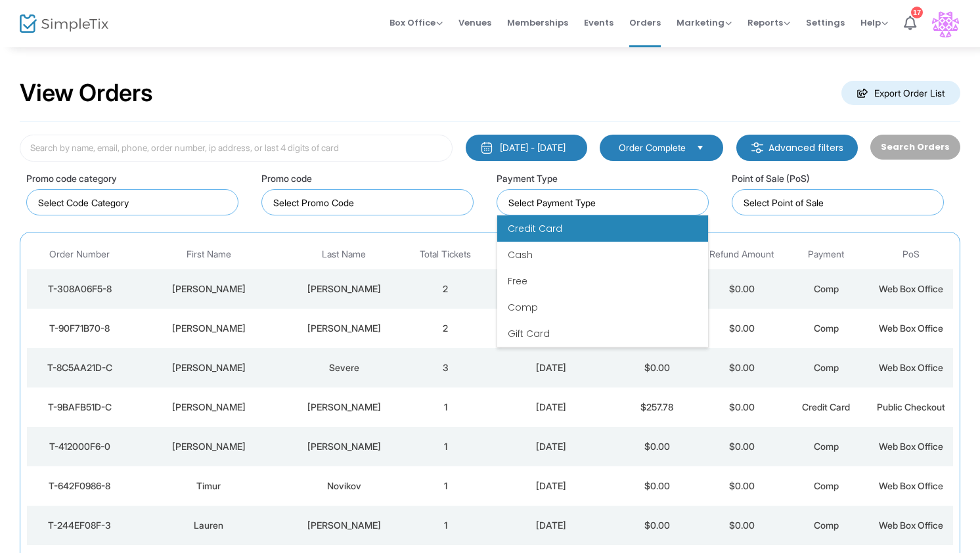 This screenshot has width=980, height=553. Describe the element at coordinates (770, 178) in the screenshot. I see `label: Point of Sale (PoS)` at that location.